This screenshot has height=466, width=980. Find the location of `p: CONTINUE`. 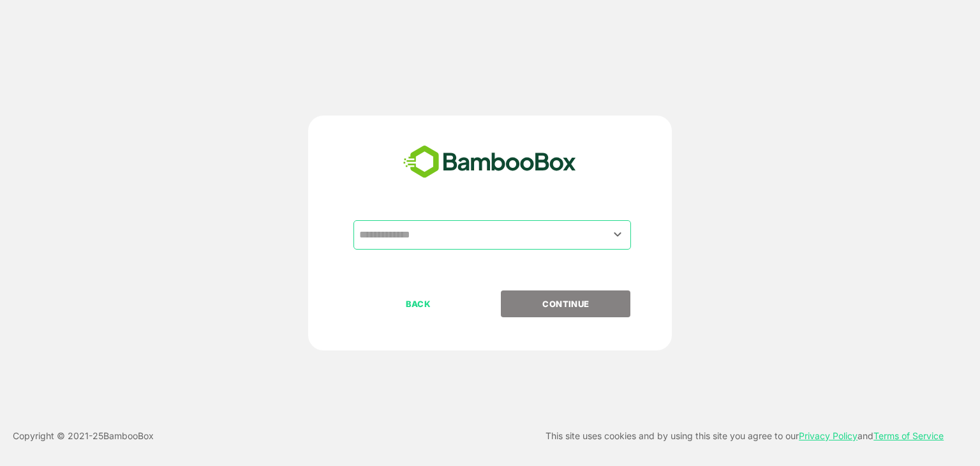

p: CONTINUE is located at coordinates (566, 304).